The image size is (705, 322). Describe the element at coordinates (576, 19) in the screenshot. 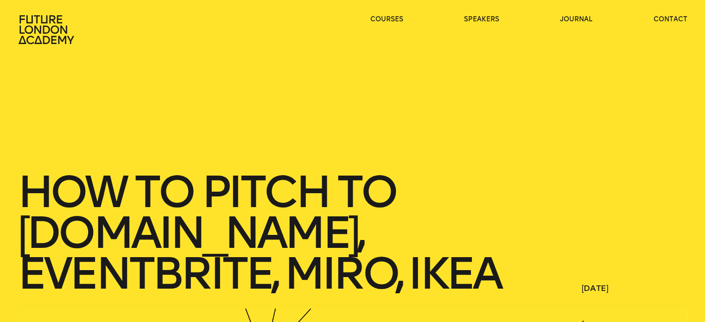

I see `a: journal` at that location.